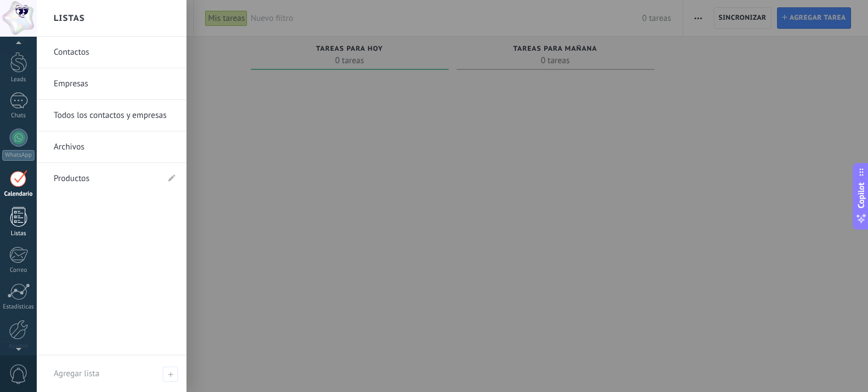 The width and height of the screenshot is (868, 392). I want to click on span: Copilot, so click(861, 196).